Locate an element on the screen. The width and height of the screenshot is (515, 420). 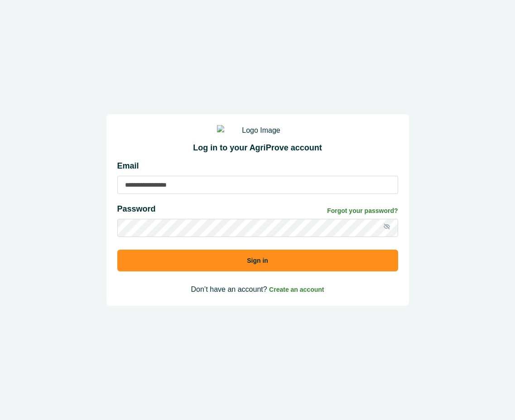
a: Forgot your password? is located at coordinates (363, 211).